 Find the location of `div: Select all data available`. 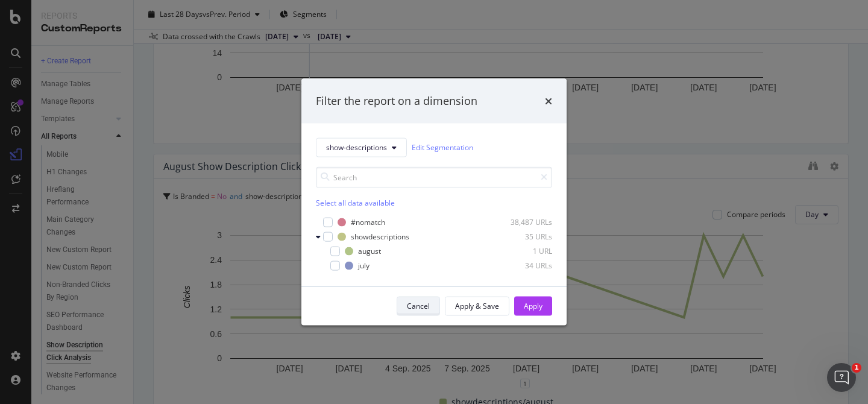

div: Select all data available is located at coordinates (434, 202).